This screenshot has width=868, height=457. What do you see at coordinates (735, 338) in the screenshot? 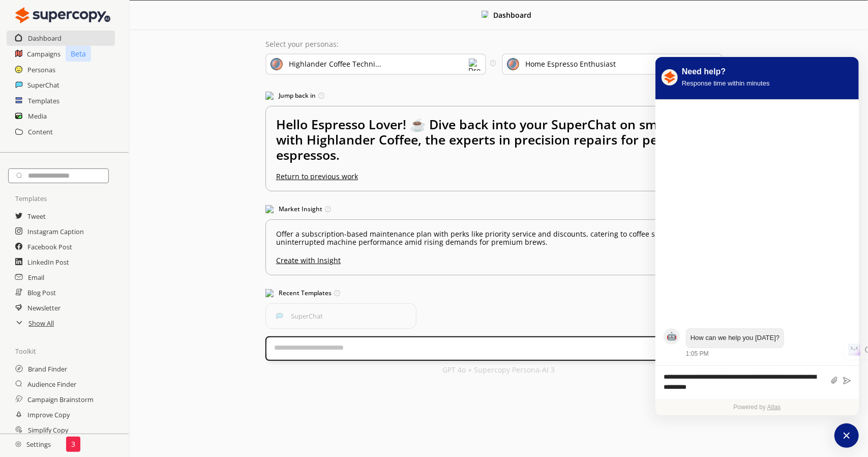
I see `div: atlas-message-bubble` at bounding box center [735, 338].